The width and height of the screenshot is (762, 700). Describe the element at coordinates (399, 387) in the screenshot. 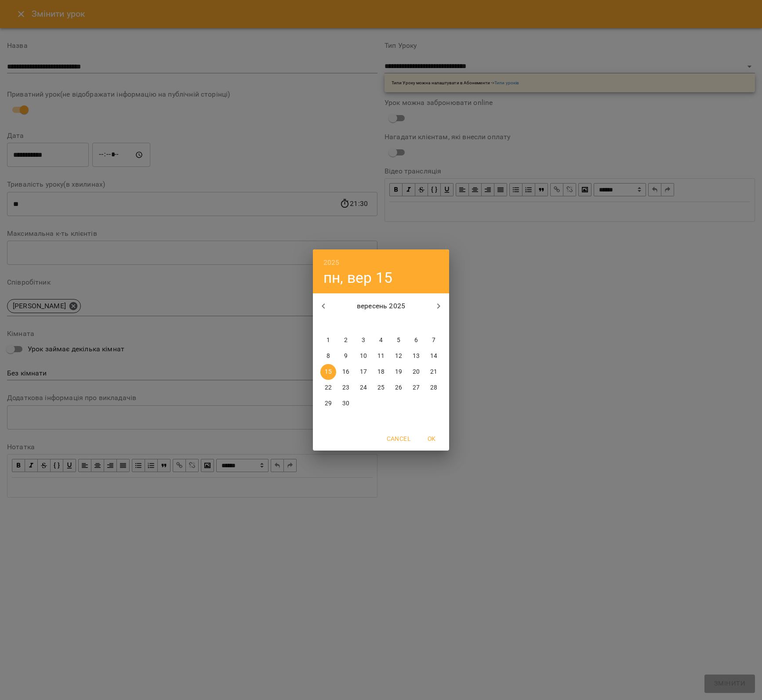

I see `p: 26` at that location.